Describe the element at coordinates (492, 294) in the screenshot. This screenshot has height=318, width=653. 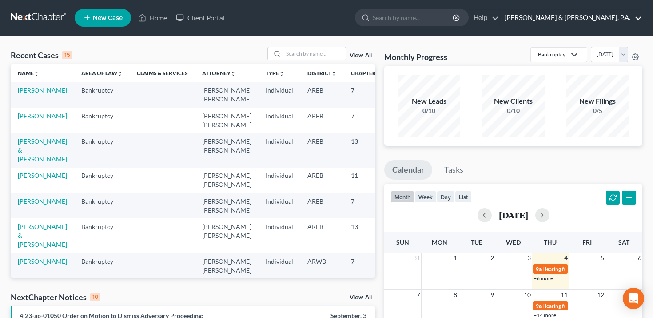
I see `span: 9` at that location.